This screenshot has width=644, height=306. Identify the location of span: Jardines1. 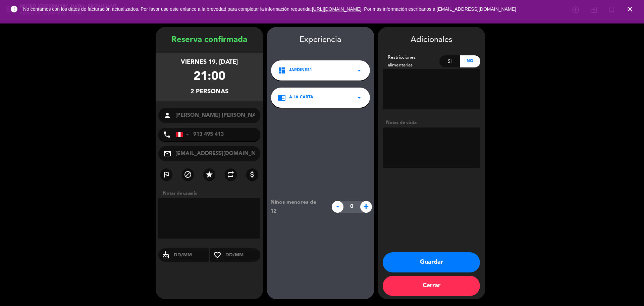
(301, 71).